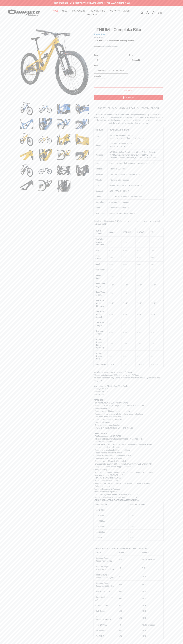 This screenshot has height=644, width=183. Describe the element at coordinates (135, 155) in the screenshot. I see `td: SRAM GX Shifter, Derailleur, e13 Helix-R 9-50t Cassette SRAM X01 Eagle Shifter, Derailleur, 10-52...` at that location.